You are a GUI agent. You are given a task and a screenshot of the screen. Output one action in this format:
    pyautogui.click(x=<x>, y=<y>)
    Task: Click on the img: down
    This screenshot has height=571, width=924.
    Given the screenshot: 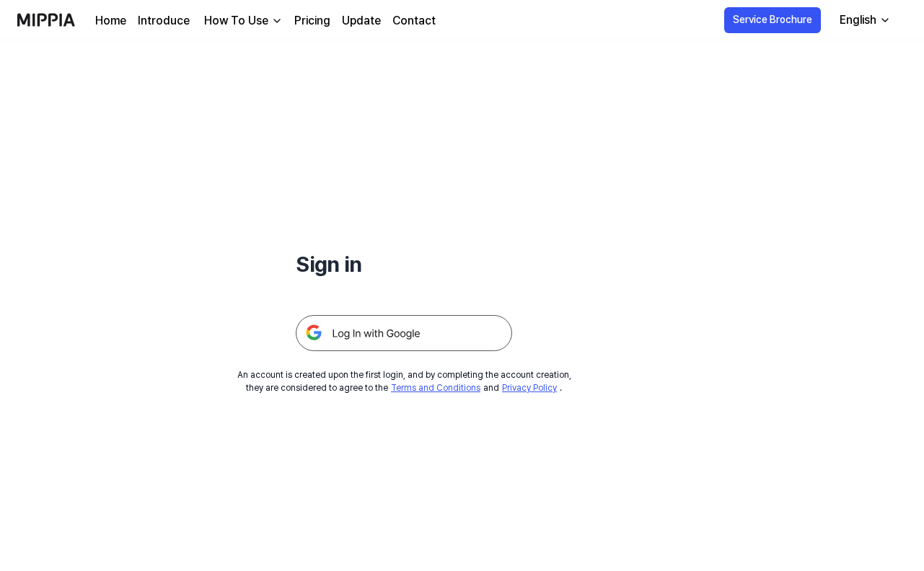 What is the action you would take?
    pyautogui.click(x=277, y=21)
    